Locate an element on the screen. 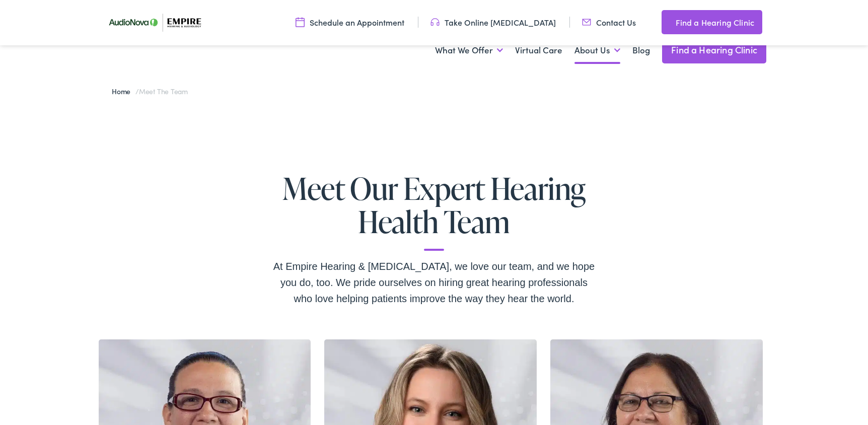 This screenshot has width=868, height=425. a: Virtual Care is located at coordinates (538, 50).